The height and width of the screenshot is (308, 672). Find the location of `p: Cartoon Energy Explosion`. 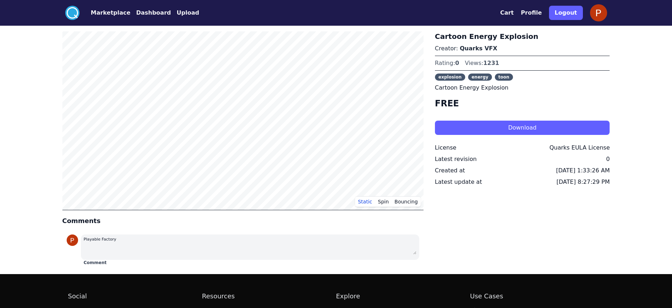

p: Cartoon Energy Explosion is located at coordinates (522, 88).